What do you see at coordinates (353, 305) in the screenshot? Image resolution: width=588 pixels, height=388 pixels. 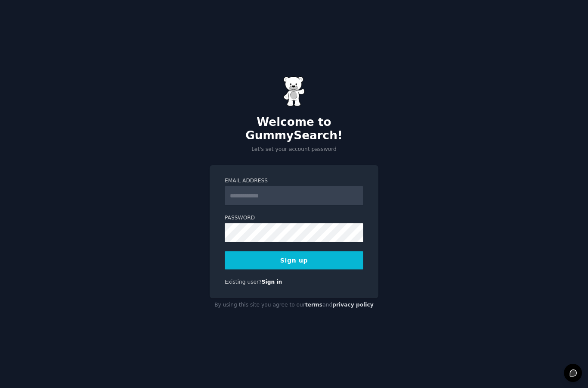 I see `a: privacy policy` at bounding box center [353, 305].